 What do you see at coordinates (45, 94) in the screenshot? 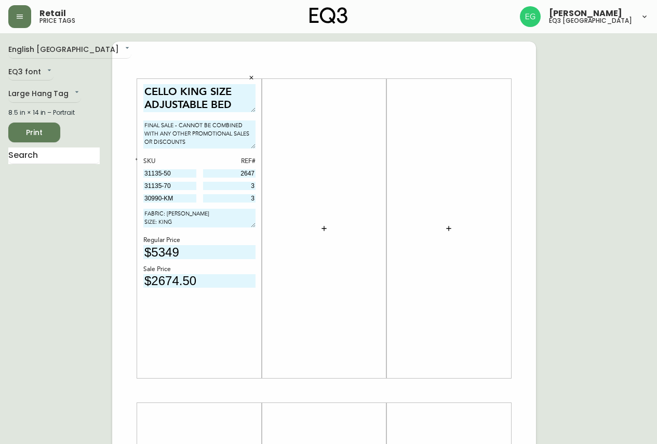
I see `div: Large Hang Tag` at bounding box center [45, 94].